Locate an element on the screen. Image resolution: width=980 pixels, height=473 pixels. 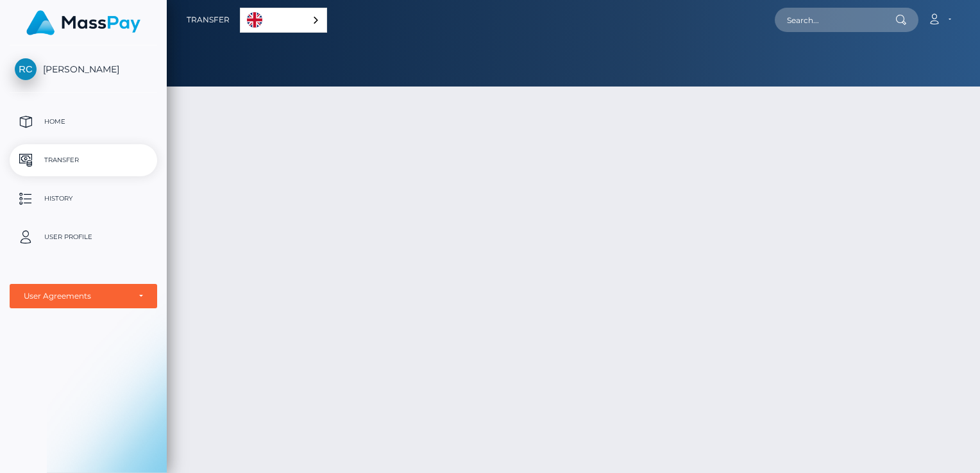
aside: Language selected: English is located at coordinates (284, 20).